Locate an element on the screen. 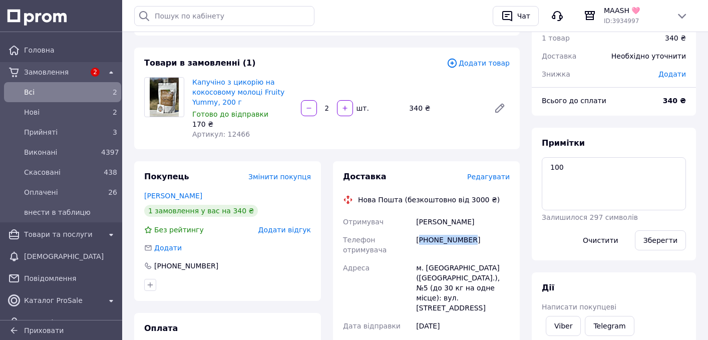 The height and width of the screenshot is (340, 708). span: Покупець is located at coordinates (167, 176).